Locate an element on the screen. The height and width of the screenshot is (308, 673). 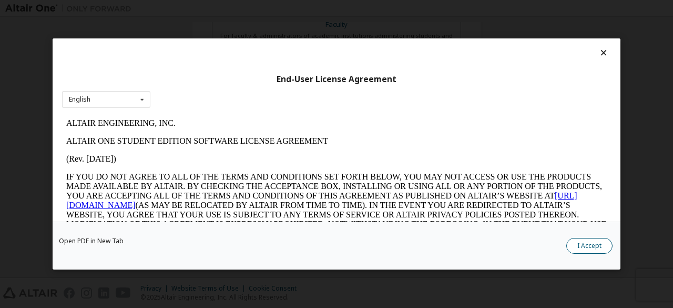
p: ALTAIR ONE STUDENT EDITION SOFTWARE LICENSE AGREEMENT is located at coordinates (274, 27).